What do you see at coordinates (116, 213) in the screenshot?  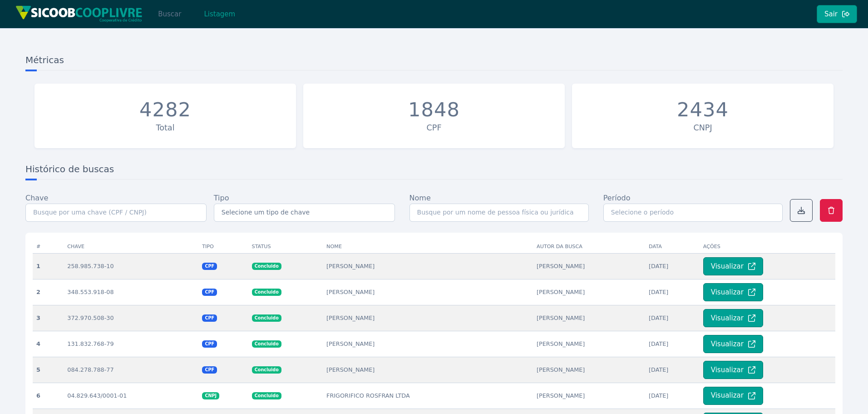 I see `input: Busque por uma chave (CPF / CNPJ)` at bounding box center [116, 213].